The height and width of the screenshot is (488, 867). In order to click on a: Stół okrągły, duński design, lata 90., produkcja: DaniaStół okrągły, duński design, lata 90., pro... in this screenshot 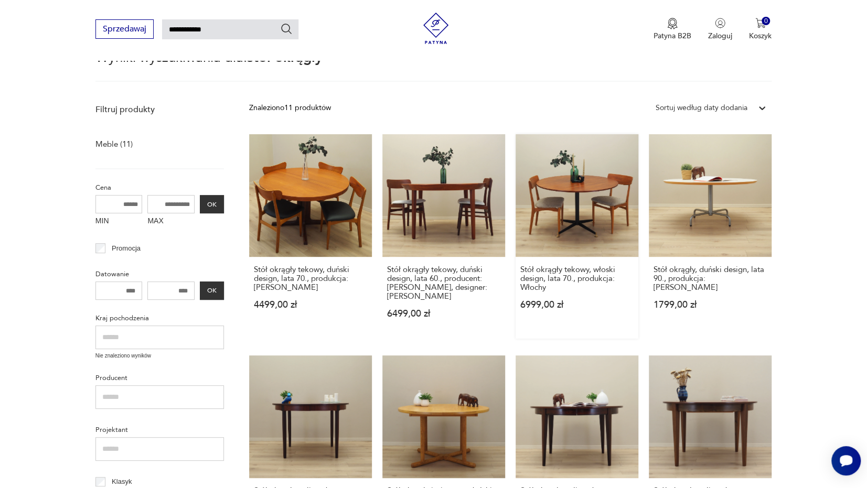, I will do `click(710, 237)`.